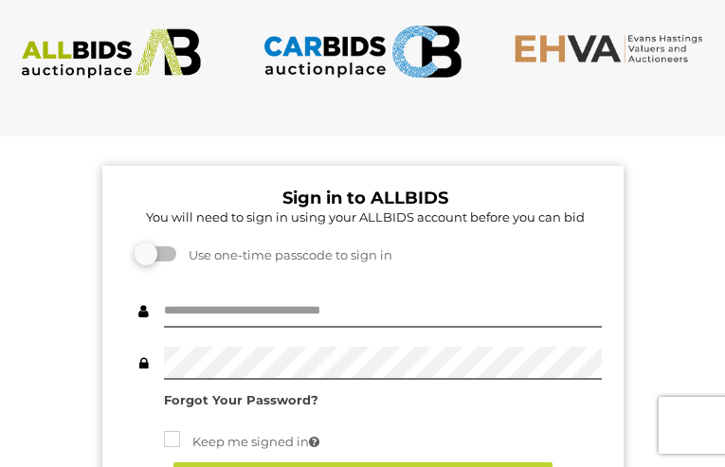 This screenshot has height=467, width=725. I want to click on b: Sign in to ALLBIDS, so click(365, 198).